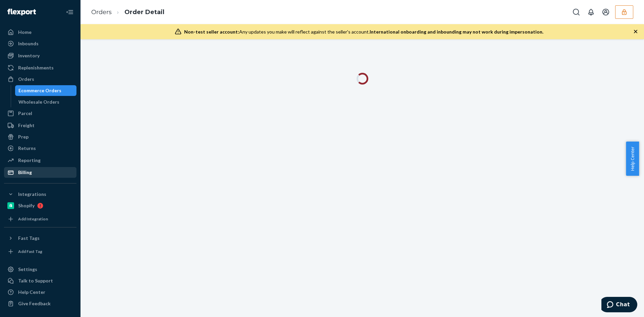 The image size is (644, 317). I want to click on a: Prep, so click(41, 137).